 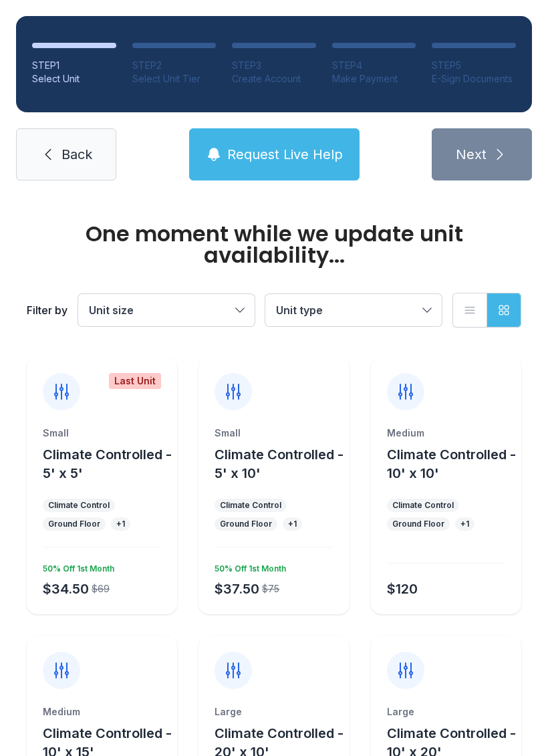 I want to click on div: STEP 3, so click(x=274, y=66).